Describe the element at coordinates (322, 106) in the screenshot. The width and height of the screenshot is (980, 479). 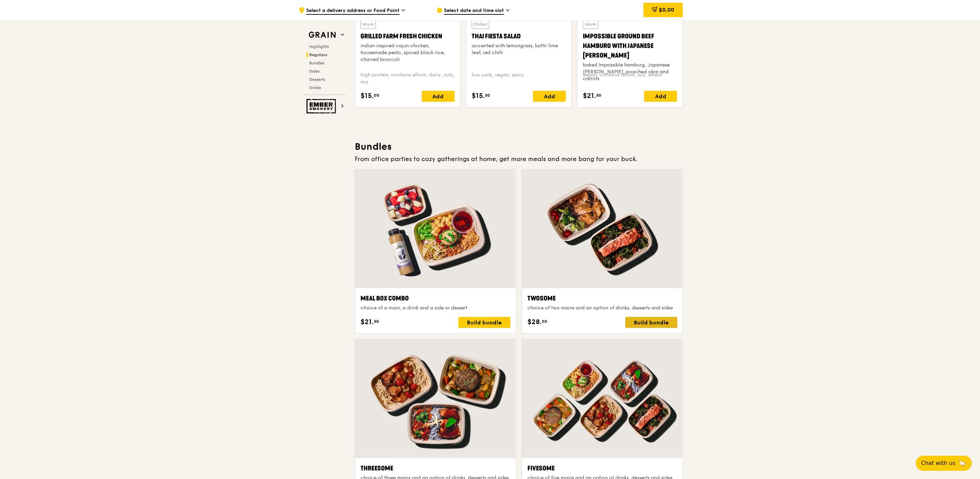
I see `img: Ember Smokery web logo` at that location.